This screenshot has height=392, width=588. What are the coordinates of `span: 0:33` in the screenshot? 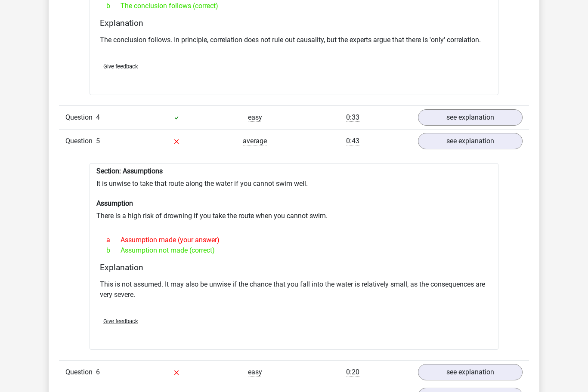 It's located at (353, 117).